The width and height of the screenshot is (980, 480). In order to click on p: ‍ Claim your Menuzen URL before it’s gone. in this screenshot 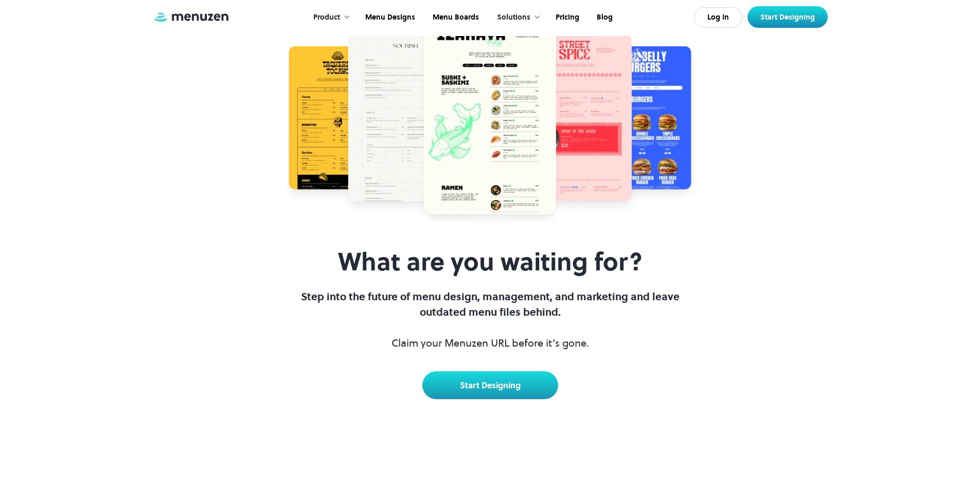, I will do `click(490, 320)`.